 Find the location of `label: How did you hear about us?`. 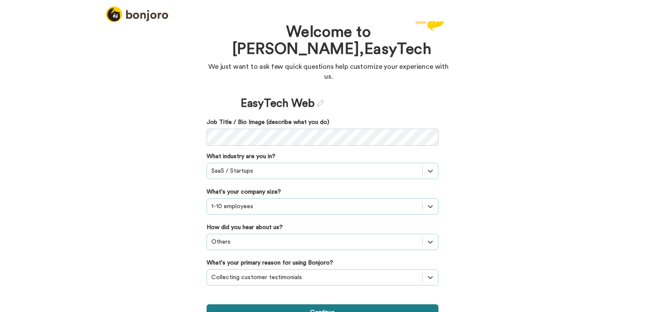

label: How did you hear about us? is located at coordinates (245, 227).